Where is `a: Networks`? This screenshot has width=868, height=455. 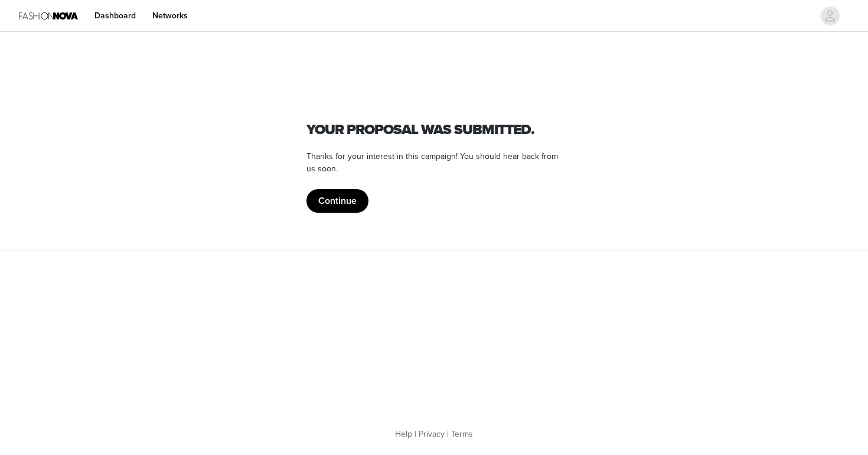 a: Networks is located at coordinates (170, 15).